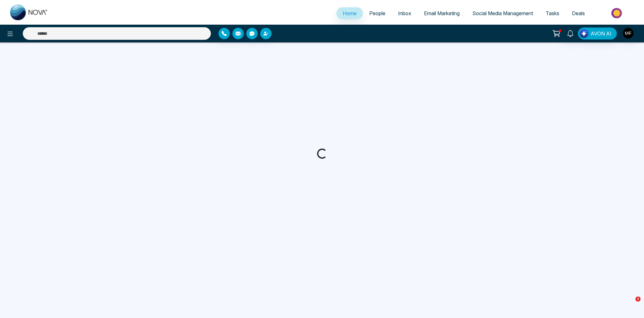  I want to click on a: People, so click(377, 13).